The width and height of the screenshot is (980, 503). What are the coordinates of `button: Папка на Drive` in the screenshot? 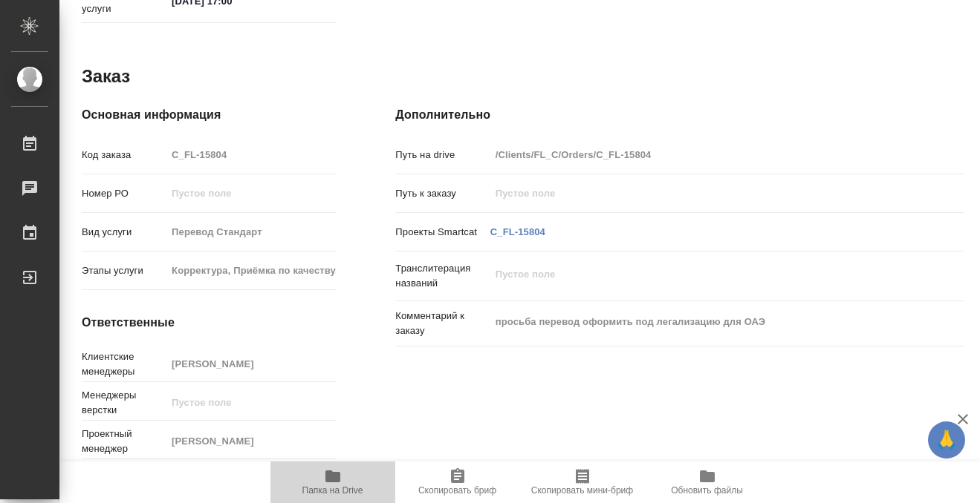 It's located at (333, 482).